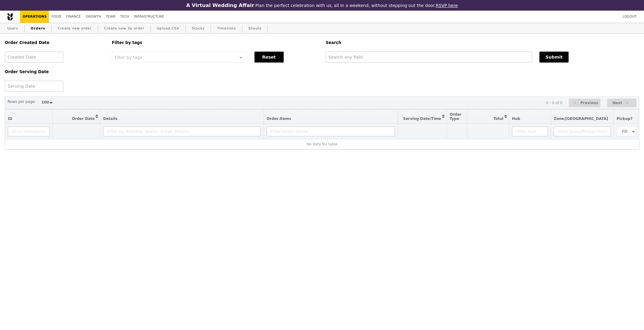 The image size is (644, 330). Describe the element at coordinates (10, 17) in the screenshot. I see `img: Grain logo` at that location.